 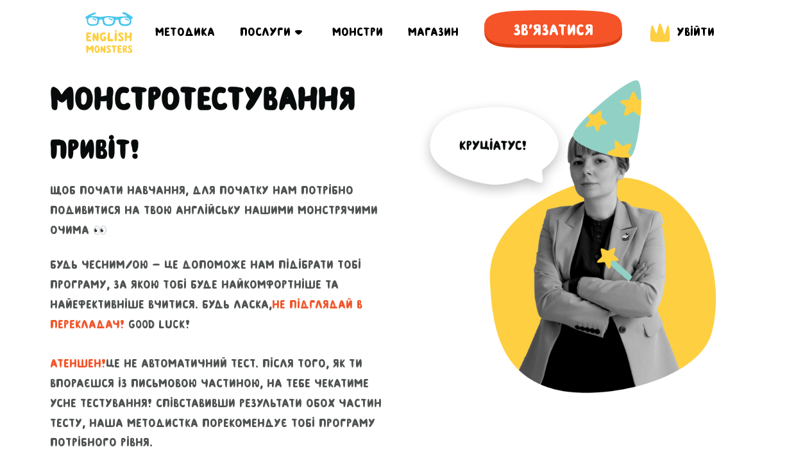 What do you see at coordinates (589, 252) in the screenshot?
I see `img: English Monsters test` at bounding box center [589, 252].